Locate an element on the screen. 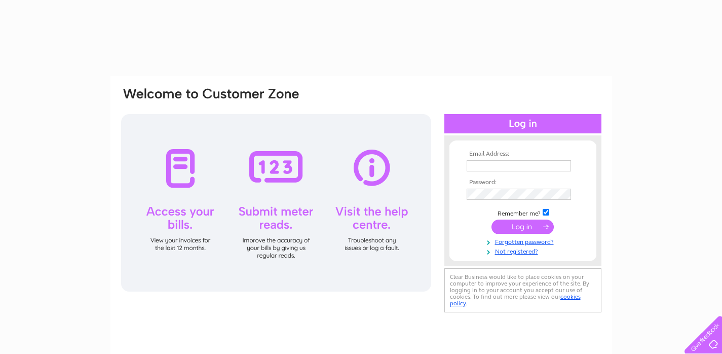  td: Remember me? is located at coordinates (523, 212).